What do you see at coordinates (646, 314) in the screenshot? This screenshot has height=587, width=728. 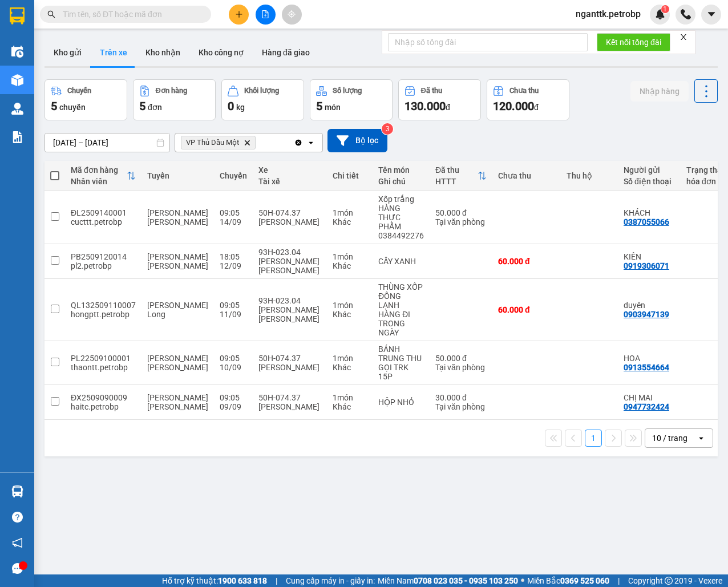 I see `div: 0903947139` at bounding box center [646, 314].